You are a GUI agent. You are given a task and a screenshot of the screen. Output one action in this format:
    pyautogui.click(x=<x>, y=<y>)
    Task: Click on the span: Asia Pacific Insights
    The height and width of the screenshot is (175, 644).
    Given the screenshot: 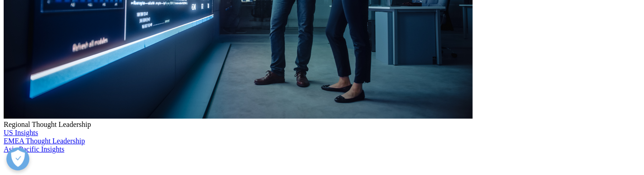 What is the action you would take?
    pyautogui.click(x=34, y=149)
    